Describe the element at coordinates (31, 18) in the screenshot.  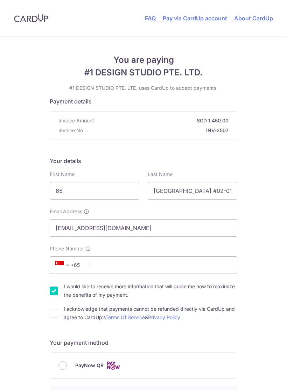
I see `img: CardUp` at that location.